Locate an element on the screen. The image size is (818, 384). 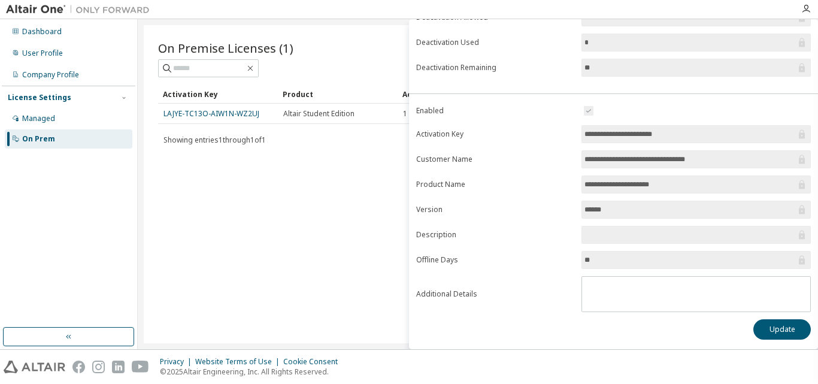
img: linkedin.svg is located at coordinates (118, 367).